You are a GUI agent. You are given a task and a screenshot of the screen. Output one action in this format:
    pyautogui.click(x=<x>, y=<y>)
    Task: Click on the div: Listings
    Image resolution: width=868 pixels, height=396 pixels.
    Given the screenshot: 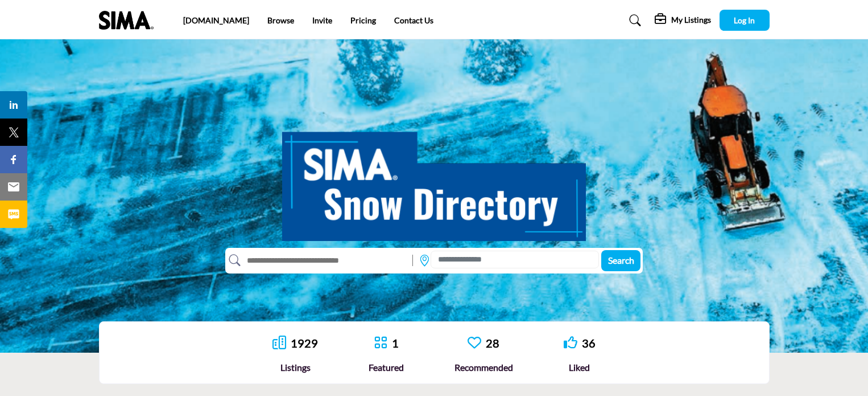 What is the action you would take?
    pyautogui.click(x=295, y=367)
    